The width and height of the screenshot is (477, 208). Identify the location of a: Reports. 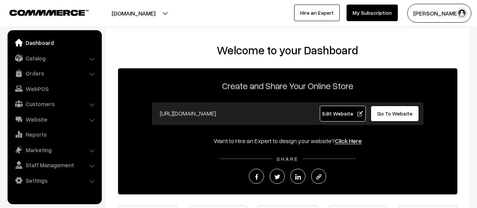
(54, 134).